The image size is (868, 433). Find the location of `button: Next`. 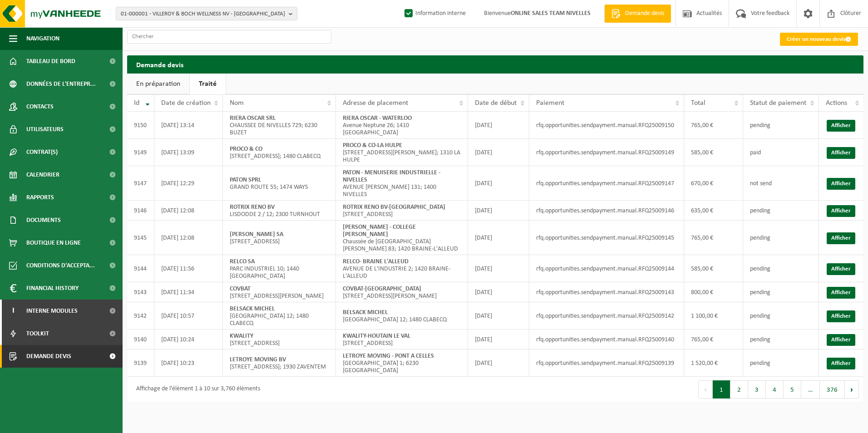

button: Next is located at coordinates (852, 389).